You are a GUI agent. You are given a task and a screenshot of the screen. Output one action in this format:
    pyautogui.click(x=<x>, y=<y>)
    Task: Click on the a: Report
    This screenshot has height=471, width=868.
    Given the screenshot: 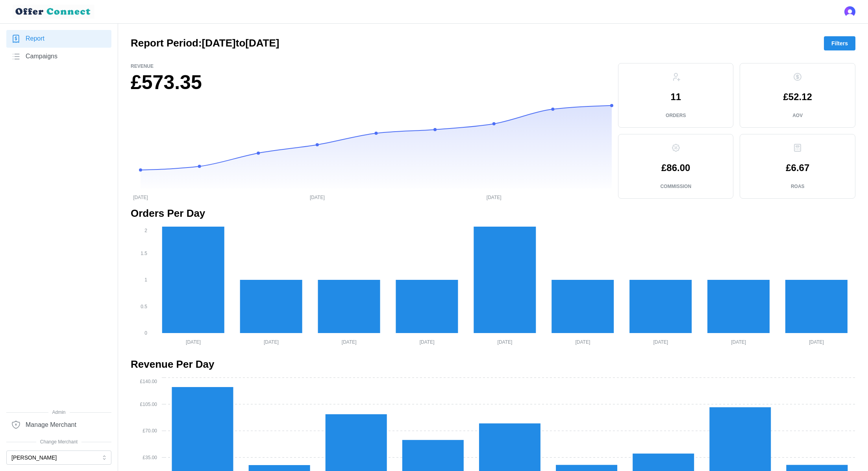 What is the action you would take?
    pyautogui.click(x=58, y=39)
    